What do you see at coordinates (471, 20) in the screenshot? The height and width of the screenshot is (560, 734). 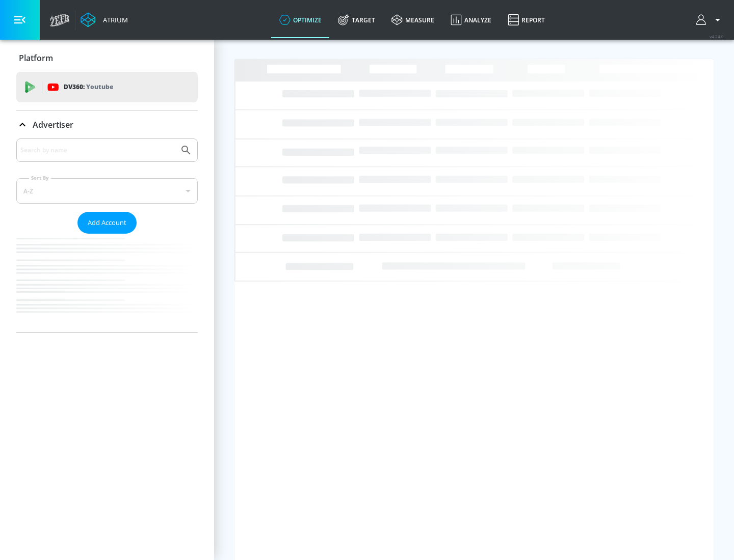 I see `a: Analyze` at bounding box center [471, 20].